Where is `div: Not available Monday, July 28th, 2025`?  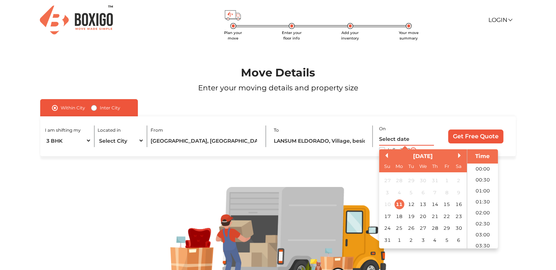
div: Not available Monday, July 28th, 2025 is located at coordinates (399, 181).